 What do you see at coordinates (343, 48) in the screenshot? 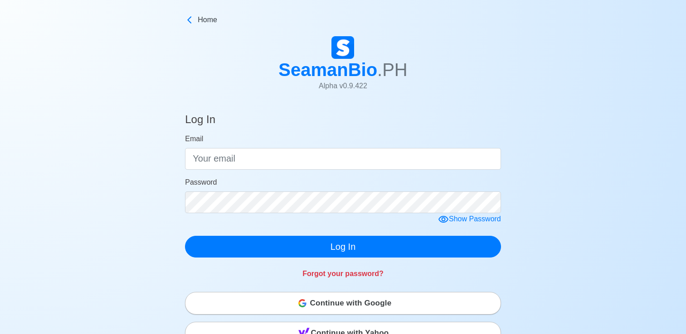
I see `img: Logo` at bounding box center [343, 48].